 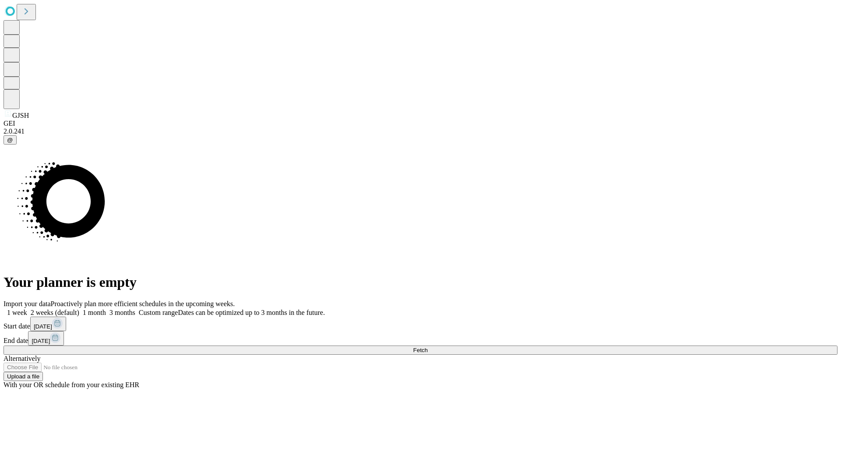 I want to click on span: GJSH, so click(x=21, y=115).